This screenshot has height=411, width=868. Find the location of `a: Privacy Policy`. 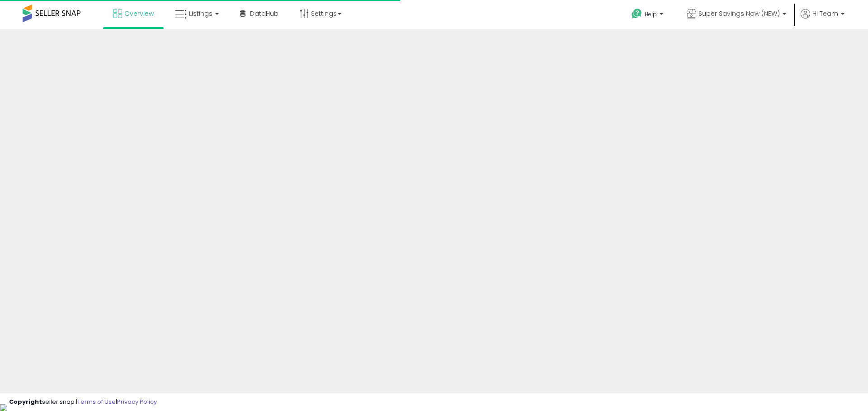

a: Privacy Policy is located at coordinates (137, 402).